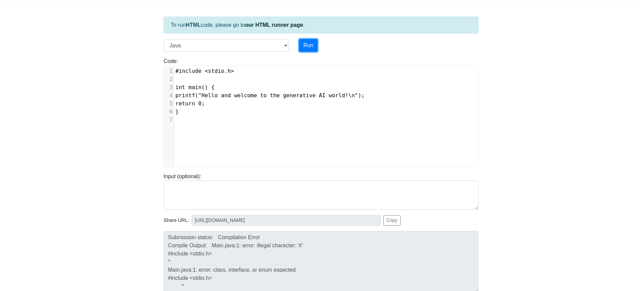 Image resolution: width=642 pixels, height=291 pixels. Describe the element at coordinates (169, 71) in the screenshot. I see `div: 1` at that location.